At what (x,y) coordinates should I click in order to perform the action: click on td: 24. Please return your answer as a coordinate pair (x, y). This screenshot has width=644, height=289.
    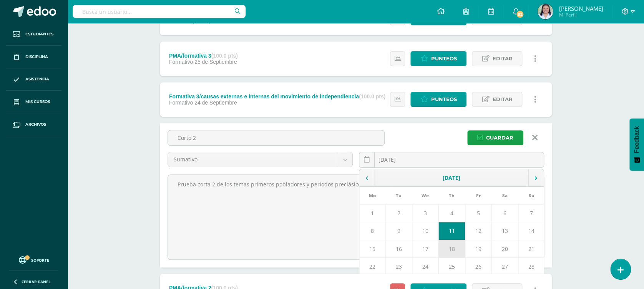
    Looking at the image, I should click on (425, 266).